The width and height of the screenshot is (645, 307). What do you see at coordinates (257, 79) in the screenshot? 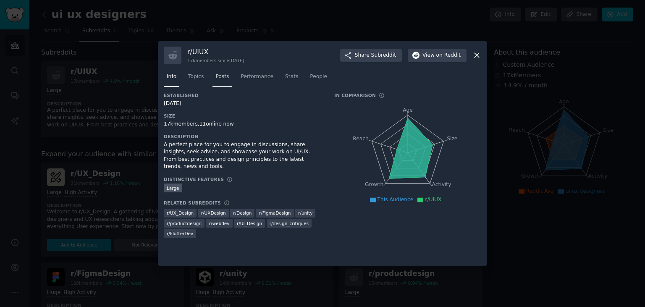
I see `a: Performance` at bounding box center [257, 79].